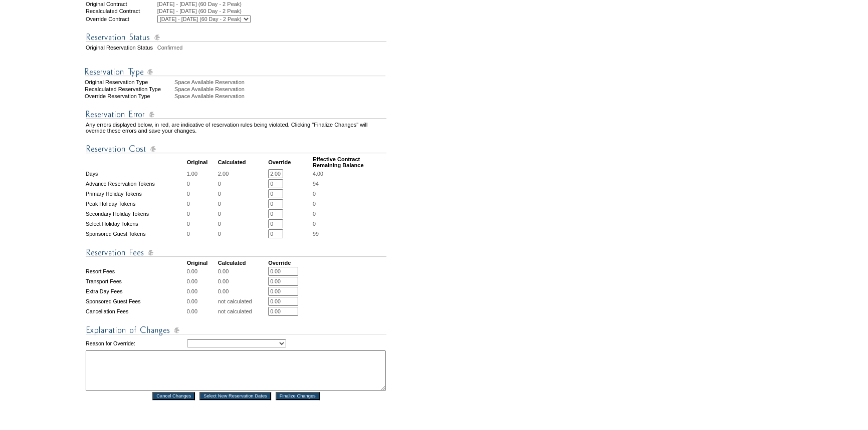  Describe the element at coordinates (136, 184) in the screenshot. I see `td: Advance Reservation Tokens` at that location.